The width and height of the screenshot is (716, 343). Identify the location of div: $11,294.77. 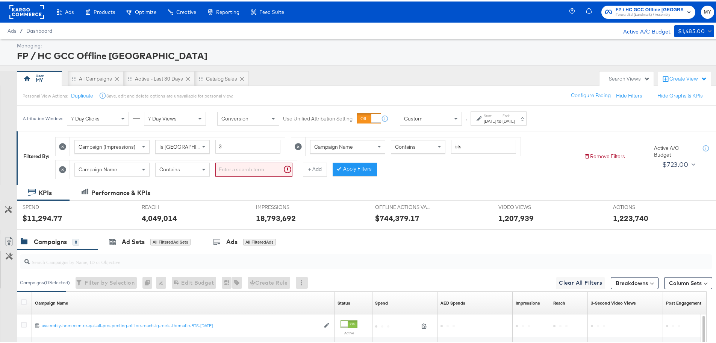
(42, 216).